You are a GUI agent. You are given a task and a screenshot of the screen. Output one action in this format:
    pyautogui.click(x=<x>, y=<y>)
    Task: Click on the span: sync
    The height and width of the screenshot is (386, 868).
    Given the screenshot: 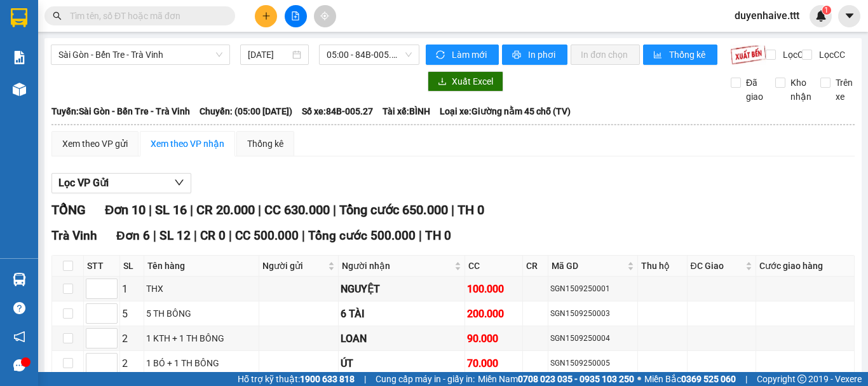 What is the action you would take?
    pyautogui.click(x=441, y=55)
    